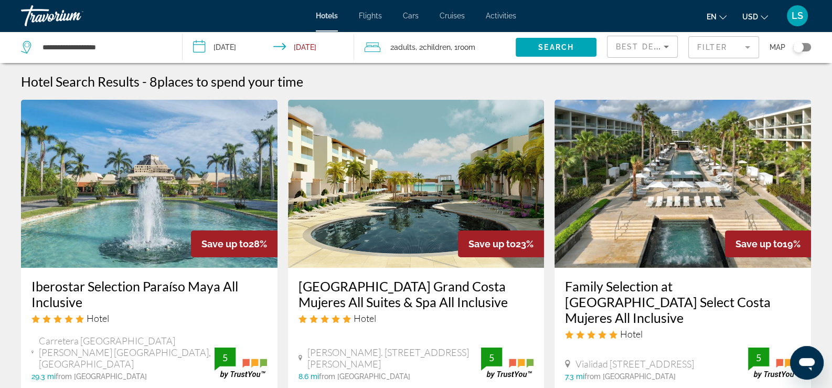 The image size is (832, 388). What do you see at coordinates (452, 16) in the screenshot?
I see `a: Cruises` at bounding box center [452, 16].